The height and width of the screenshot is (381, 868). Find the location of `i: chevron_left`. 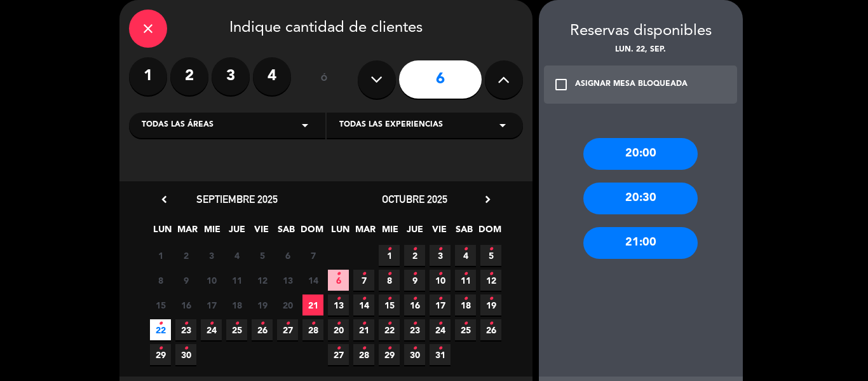

i: chevron_left is located at coordinates (164, 199).